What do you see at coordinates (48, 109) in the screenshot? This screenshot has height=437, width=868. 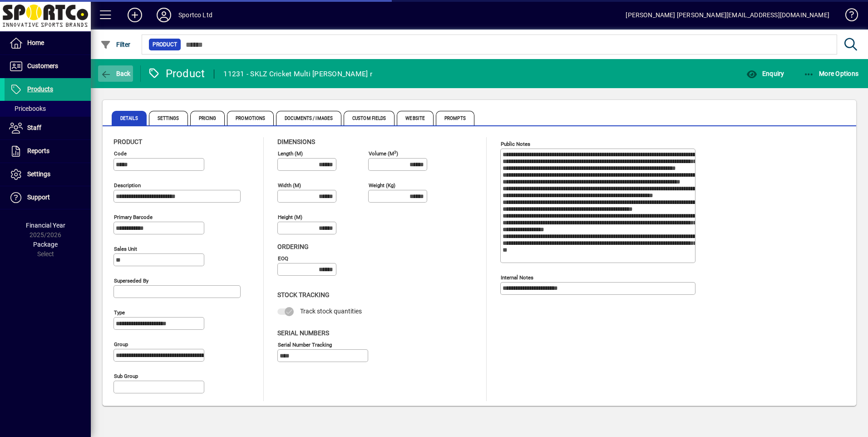 I see `a: Pricebooks` at bounding box center [48, 109].